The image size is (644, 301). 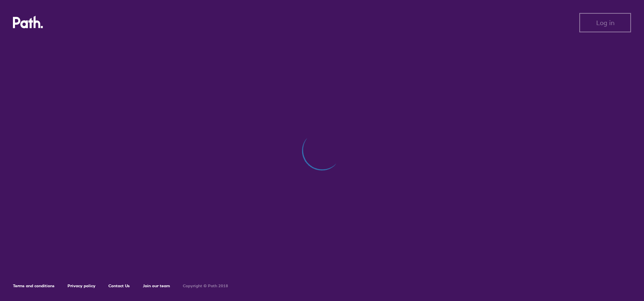 What do you see at coordinates (605, 23) in the screenshot?
I see `button: Log in` at bounding box center [605, 23].